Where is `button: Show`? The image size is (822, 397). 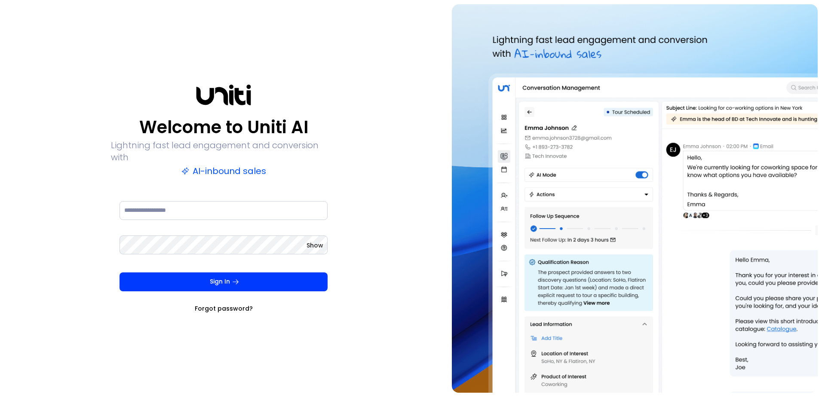 button: Show is located at coordinates (315, 245).